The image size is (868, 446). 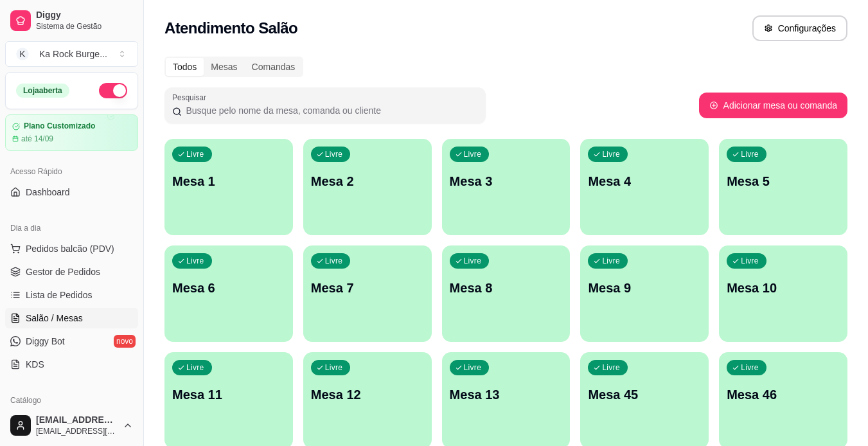 What do you see at coordinates (644, 181) in the screenshot?
I see `p: Mesa 4` at bounding box center [644, 181].